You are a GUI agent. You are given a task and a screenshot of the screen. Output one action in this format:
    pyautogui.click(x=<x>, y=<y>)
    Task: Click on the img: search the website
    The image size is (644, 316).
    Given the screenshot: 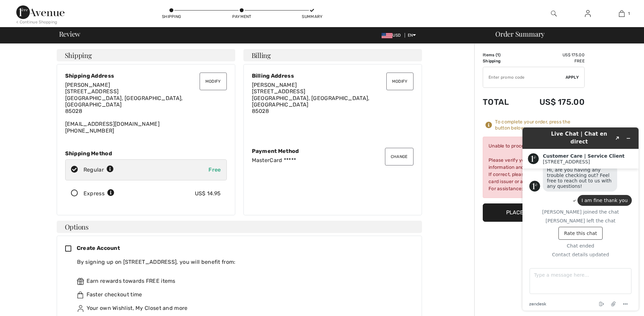 What is the action you would take?
    pyautogui.click(x=554, y=13)
    